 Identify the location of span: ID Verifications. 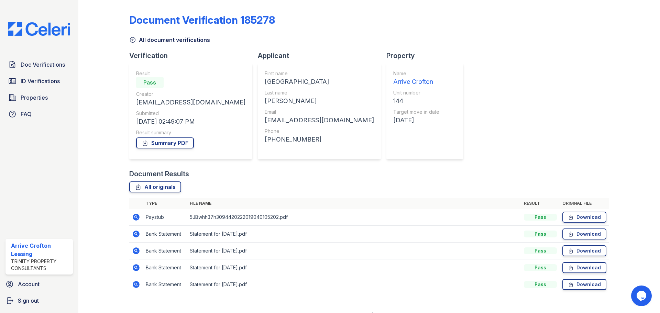
(40, 81).